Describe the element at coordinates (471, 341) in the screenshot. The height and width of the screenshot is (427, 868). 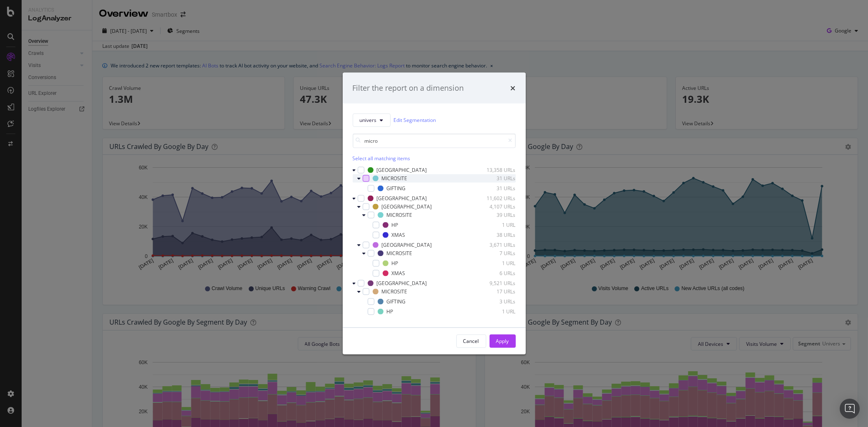
I see `button: Cancel` at that location.